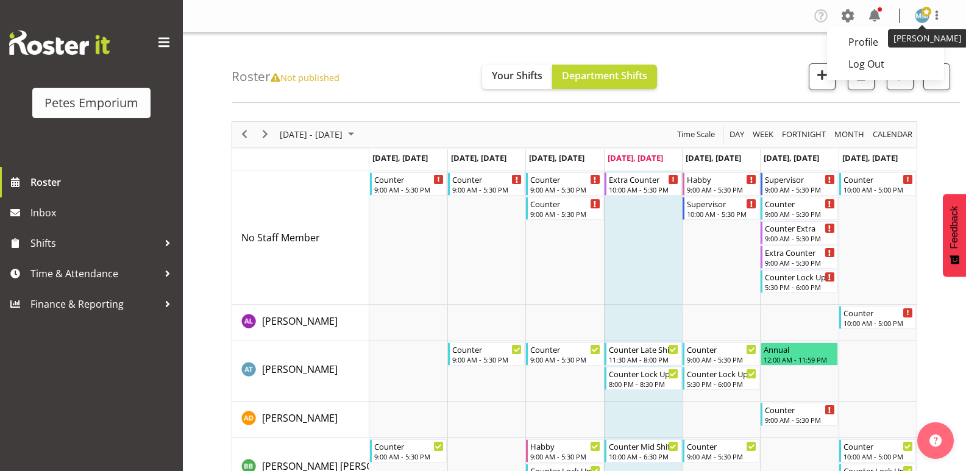  What do you see at coordinates (305, 77) in the screenshot?
I see `span: Not published` at bounding box center [305, 77].